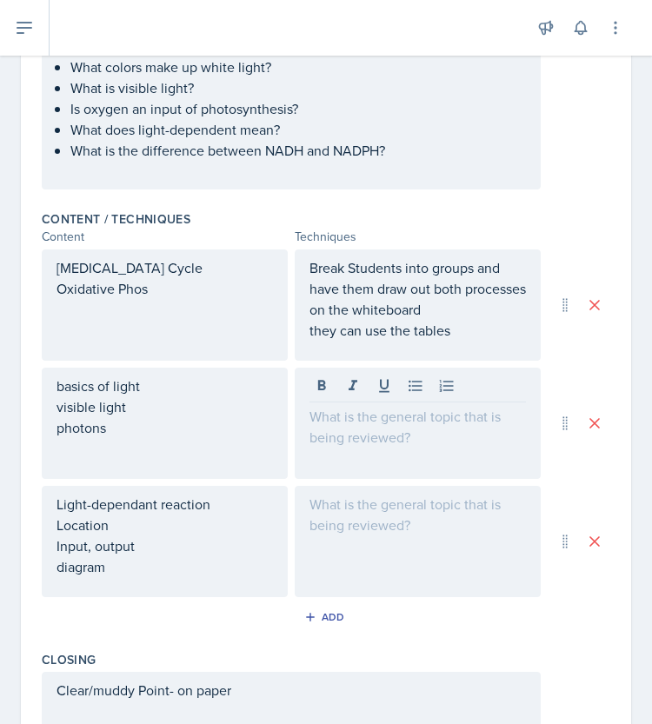  What do you see at coordinates (298, 109) in the screenshot?
I see `p: Is oxygen an input of photosynthesis?​` at bounding box center [298, 109].